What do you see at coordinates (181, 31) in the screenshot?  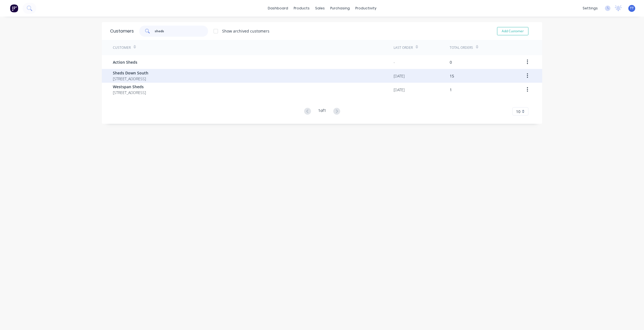 I see `input: Search customers...` at bounding box center [181, 31].